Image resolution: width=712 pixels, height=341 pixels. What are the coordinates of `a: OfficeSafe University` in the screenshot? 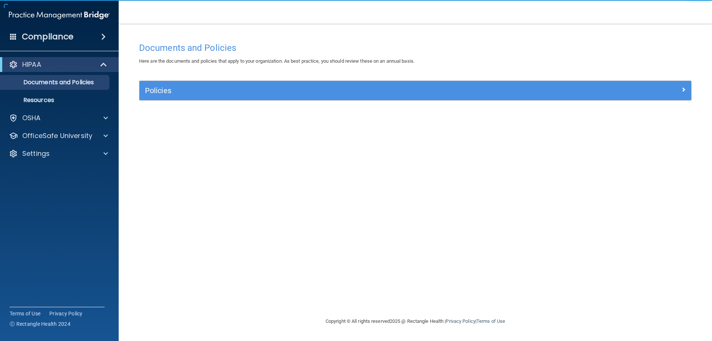 It's located at (58, 136).